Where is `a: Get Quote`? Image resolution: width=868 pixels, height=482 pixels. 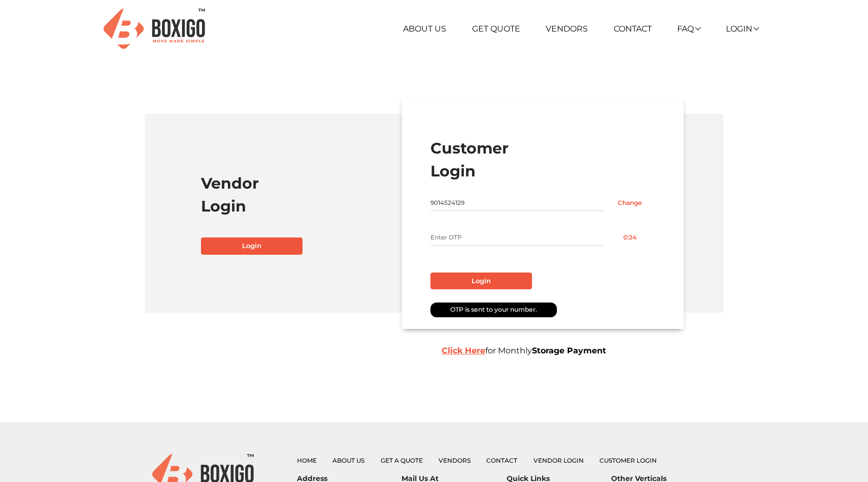
a: Get Quote is located at coordinates (496, 29).